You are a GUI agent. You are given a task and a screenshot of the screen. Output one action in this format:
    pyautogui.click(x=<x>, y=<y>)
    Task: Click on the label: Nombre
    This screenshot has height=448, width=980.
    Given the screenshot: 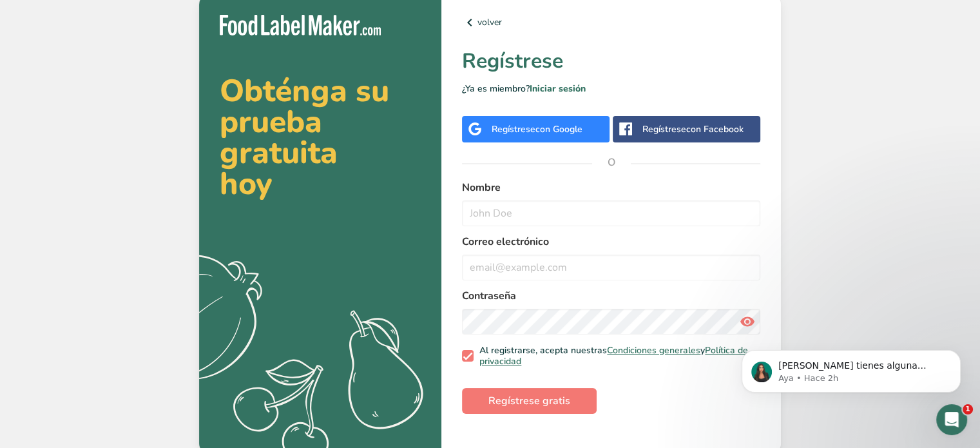 What is the action you would take?
    pyautogui.click(x=611, y=187)
    